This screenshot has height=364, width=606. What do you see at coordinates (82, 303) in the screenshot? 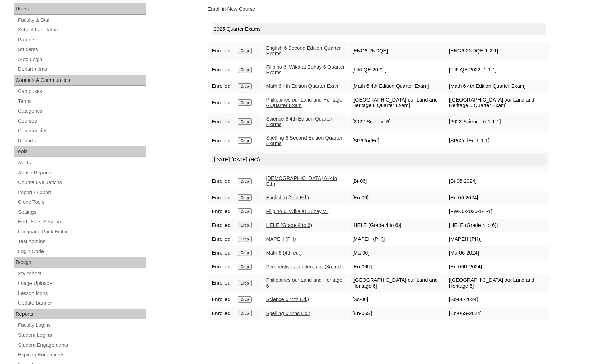
I see `a: Update Banner` at bounding box center [82, 303].